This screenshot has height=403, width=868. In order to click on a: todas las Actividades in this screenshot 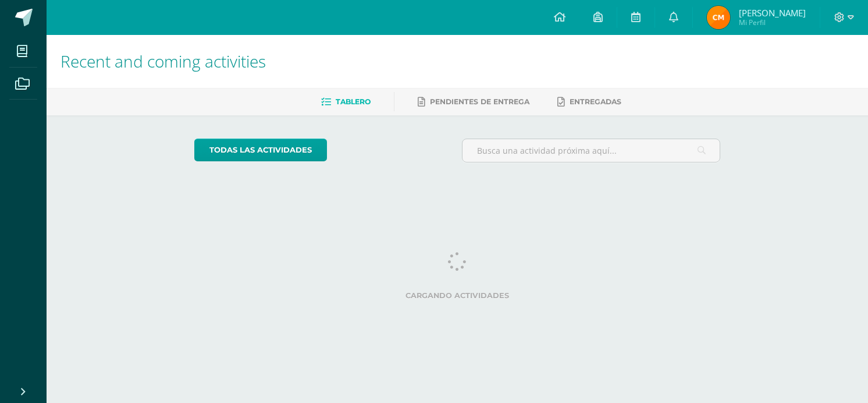, I will do `click(261, 149)`.